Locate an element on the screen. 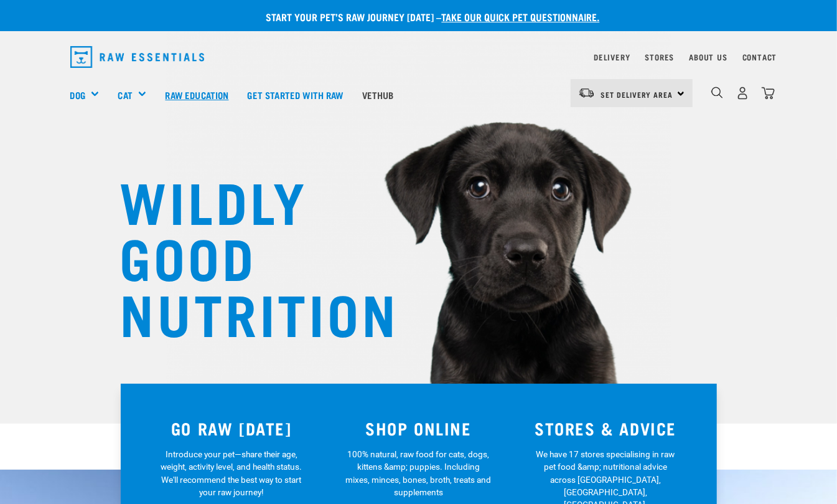  img: Raw Essentials Logo is located at coordinates (137, 57).